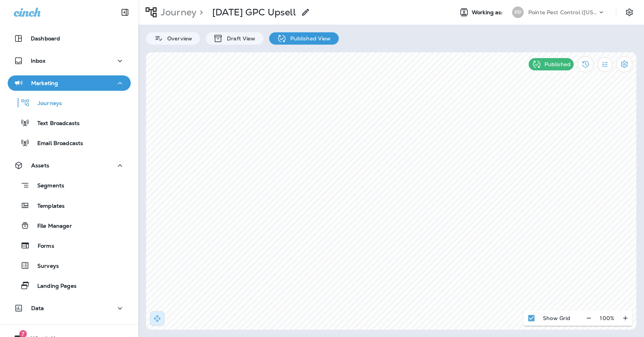 This screenshot has height=337, width=644. Describe the element at coordinates (69, 102) in the screenshot. I see `button: Journeys` at that location.